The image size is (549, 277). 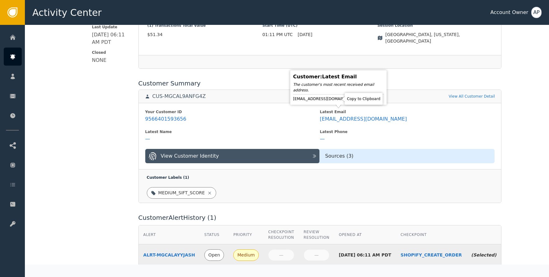 What do you see at coordinates (111, 53) in the screenshot?
I see `span: Closed` at bounding box center [111, 53].